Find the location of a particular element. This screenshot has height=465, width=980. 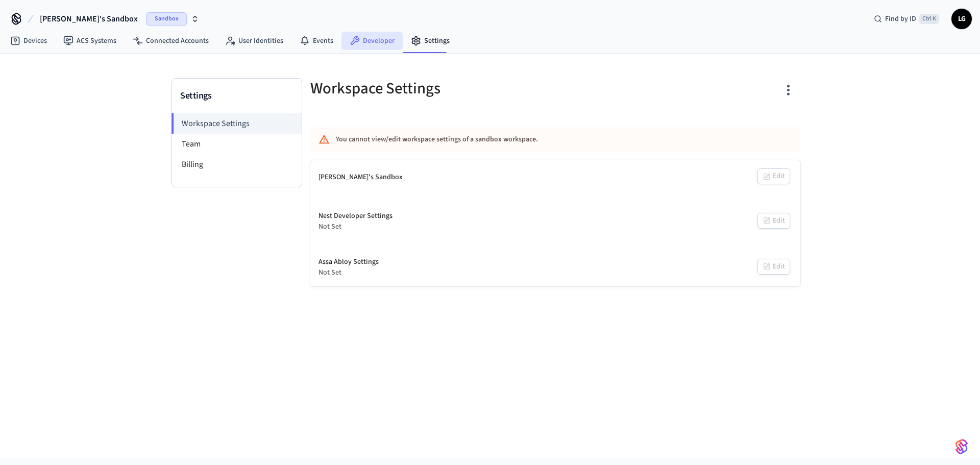

a: Events is located at coordinates (317, 41).